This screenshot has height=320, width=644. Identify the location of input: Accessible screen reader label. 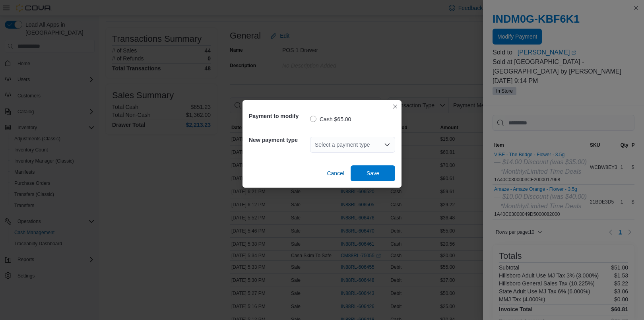
(315, 145).